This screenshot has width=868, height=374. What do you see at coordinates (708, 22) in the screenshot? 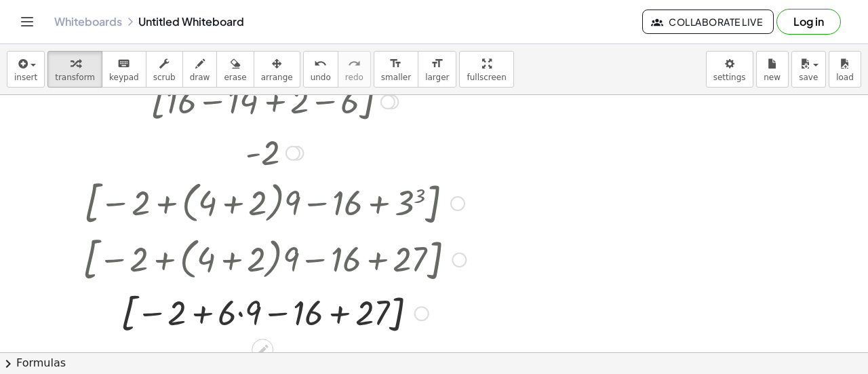
I see `button: Collaborate Live` at bounding box center [708, 22].